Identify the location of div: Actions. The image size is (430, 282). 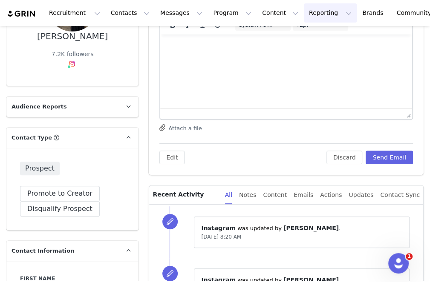
(331, 195).